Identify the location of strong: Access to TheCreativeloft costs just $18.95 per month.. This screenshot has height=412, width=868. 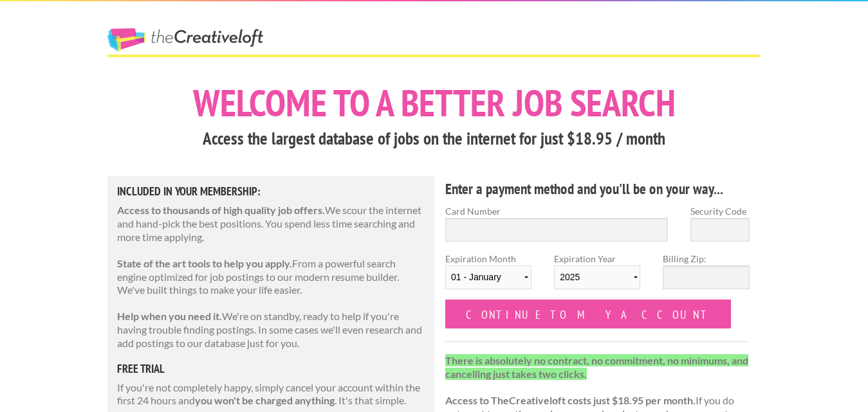
(570, 400).